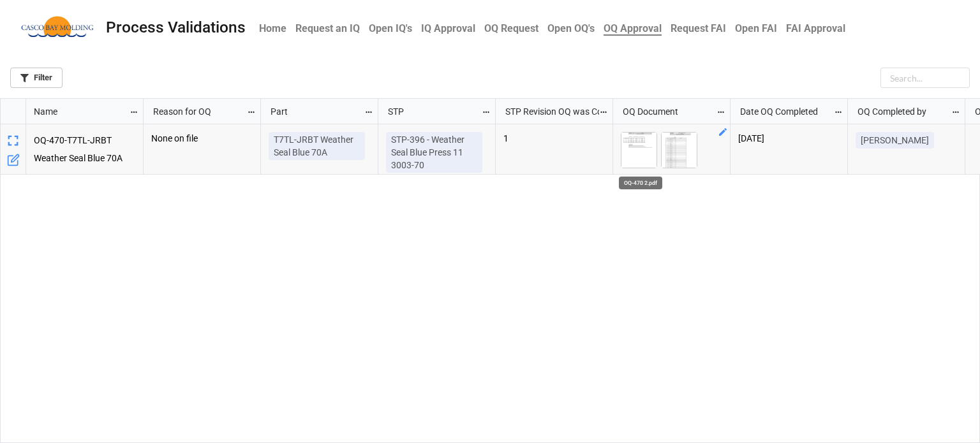  What do you see at coordinates (784, 112) in the screenshot?
I see `div: Date OQ Completed` at bounding box center [784, 112].